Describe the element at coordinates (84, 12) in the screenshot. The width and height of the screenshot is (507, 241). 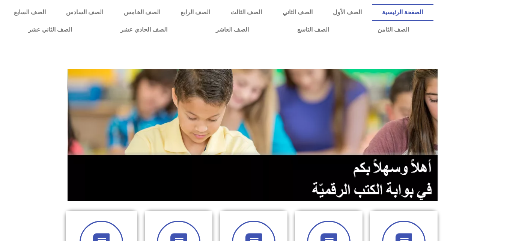
I see `a: الصف السادس` at that location.